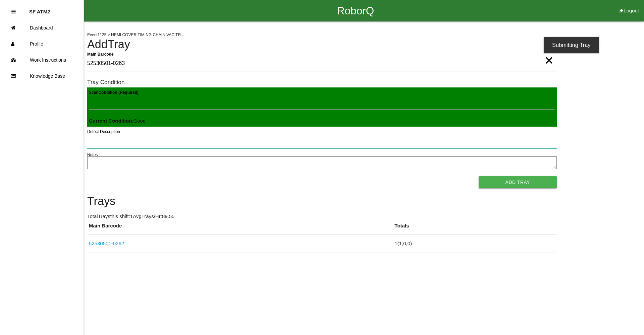 Image resolution: width=644 pixels, height=335 pixels. Describe the element at coordinates (322, 44) in the screenshot. I see `h4: Add Tray` at that location.